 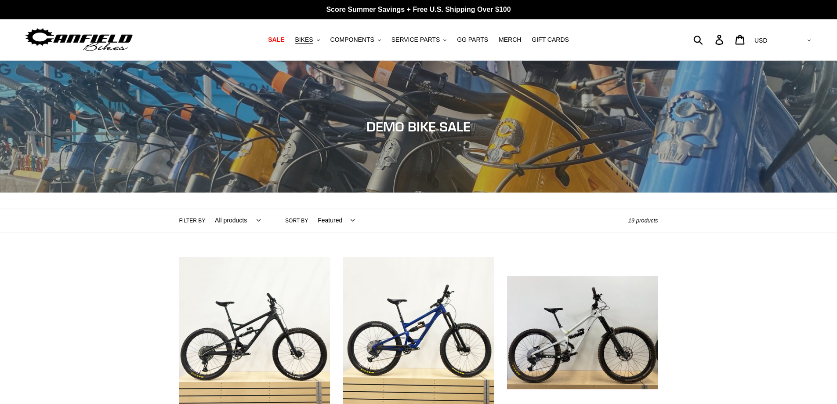 What do you see at coordinates (276, 40) in the screenshot?
I see `a: SALE` at bounding box center [276, 40].